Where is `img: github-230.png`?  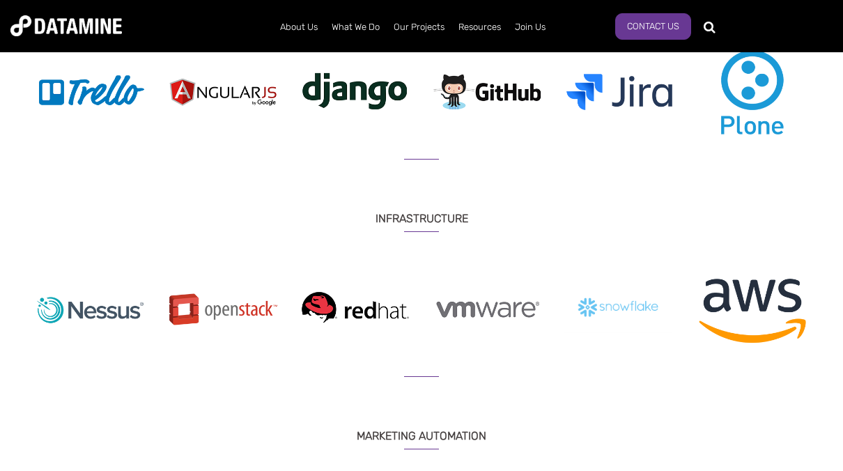 img: github-230.png is located at coordinates (488, 92).